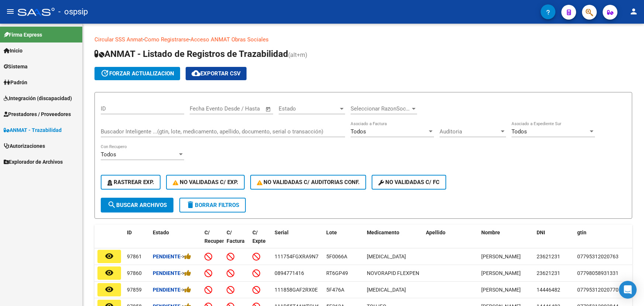 The image size is (644, 306). I want to click on span: 5F0066A, so click(336, 257).